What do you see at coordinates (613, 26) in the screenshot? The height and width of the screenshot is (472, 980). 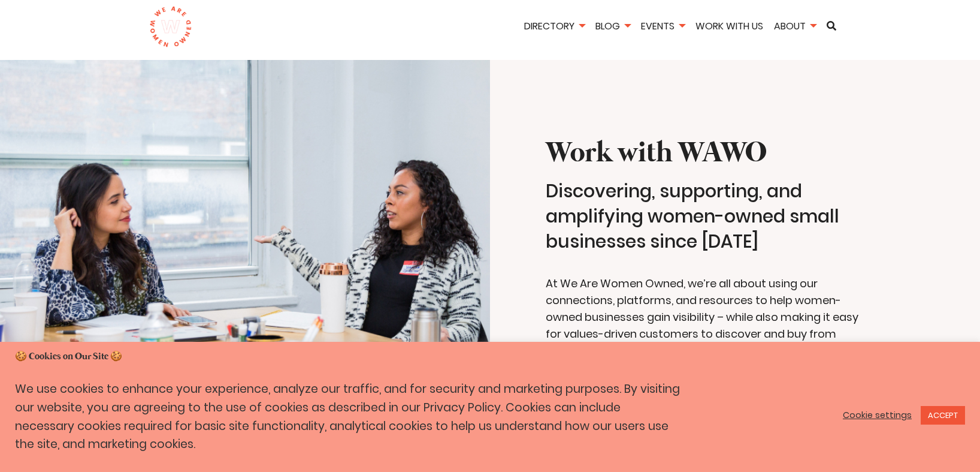 I see `a: Blog` at bounding box center [613, 26].